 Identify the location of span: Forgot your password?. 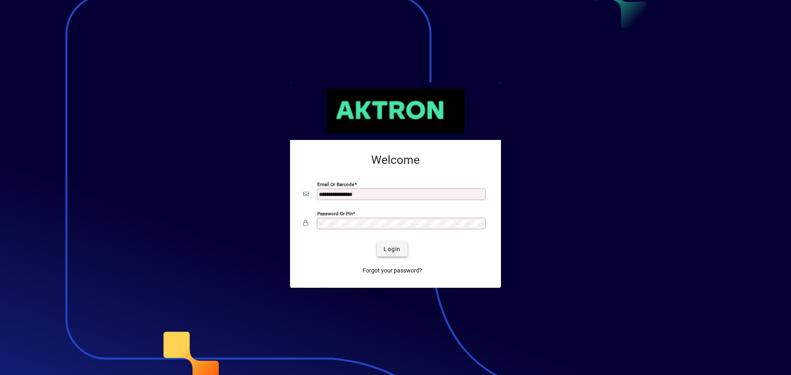
(392, 271).